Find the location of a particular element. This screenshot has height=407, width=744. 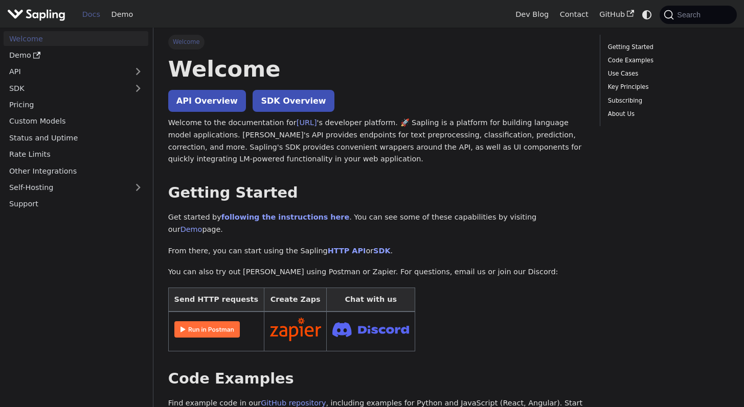

h2: Code Examples is located at coordinates (377, 379).